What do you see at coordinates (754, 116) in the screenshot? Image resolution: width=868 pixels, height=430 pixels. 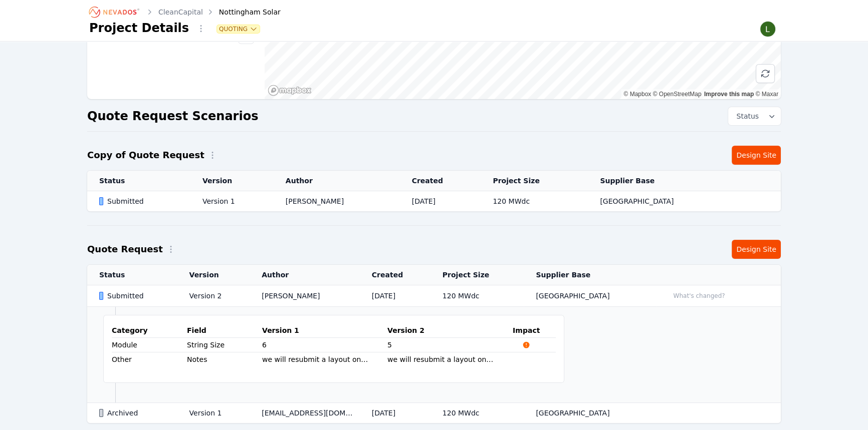 I see `button: Status` at bounding box center [754, 116].